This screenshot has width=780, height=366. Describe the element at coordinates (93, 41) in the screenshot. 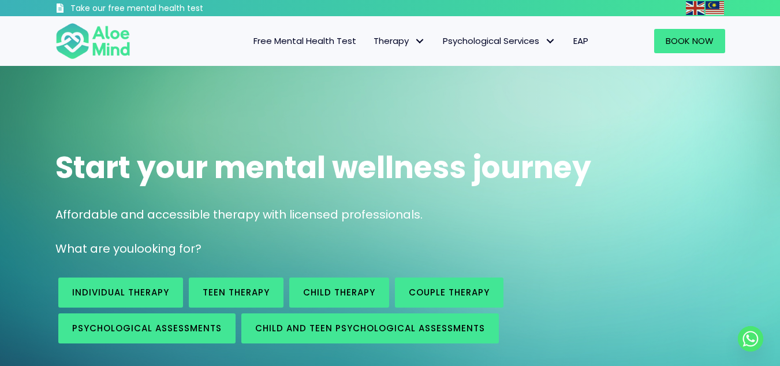

I see `img: Aloe mind Logo` at that location.